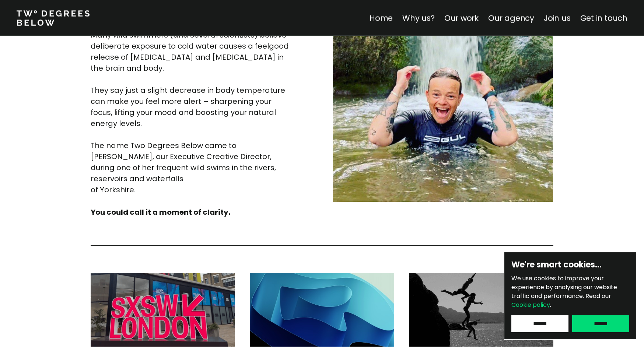  I want to click on h6: We're smart cookies…, so click(570, 265).